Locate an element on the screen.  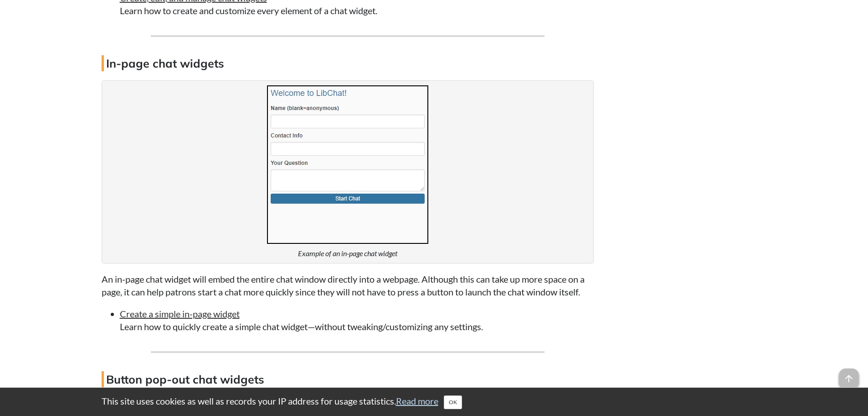
p: An in-page chat widget will embed the entire chat window directly into a webpage. Although this c... is located at coordinates (348, 285).